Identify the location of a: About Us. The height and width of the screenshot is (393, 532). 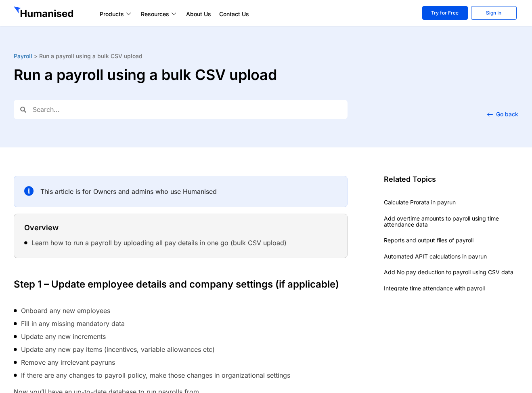
(199, 14).